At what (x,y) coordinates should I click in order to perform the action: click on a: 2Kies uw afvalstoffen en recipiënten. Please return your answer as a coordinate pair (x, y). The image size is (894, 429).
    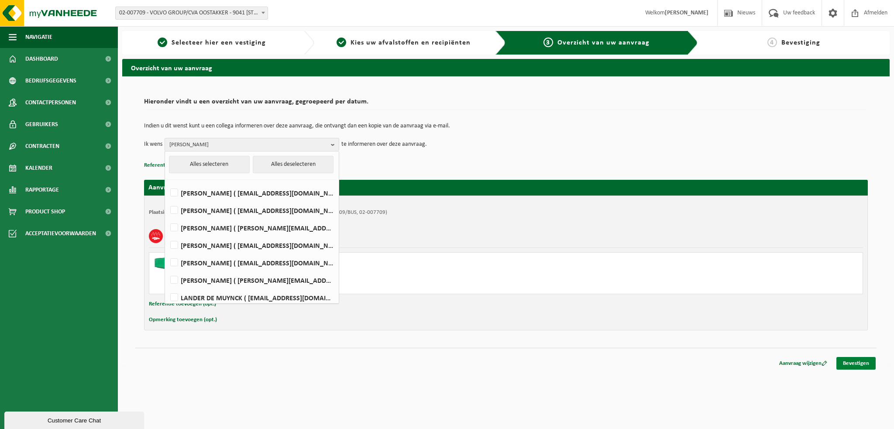
    Looking at the image, I should click on (404, 43).